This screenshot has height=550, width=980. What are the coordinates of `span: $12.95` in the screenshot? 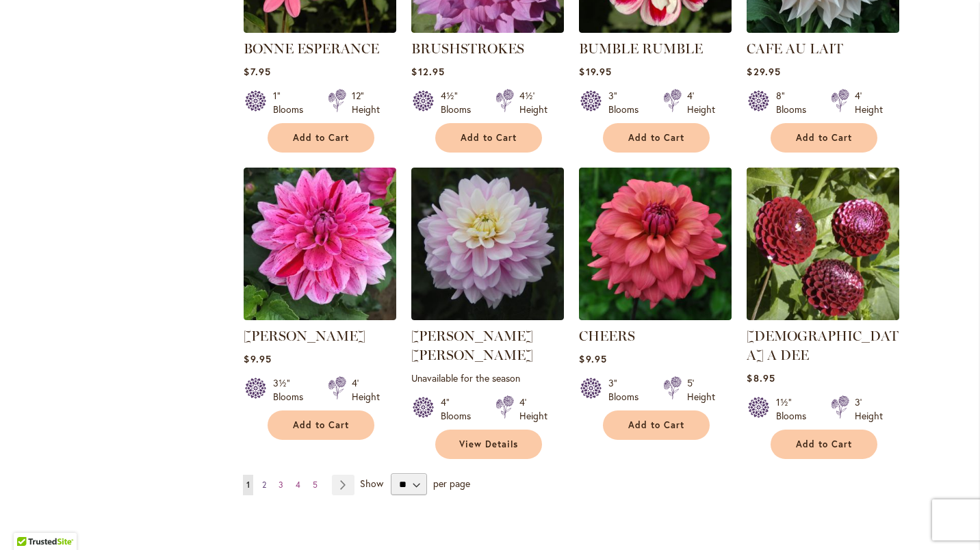 It's located at (428, 71).